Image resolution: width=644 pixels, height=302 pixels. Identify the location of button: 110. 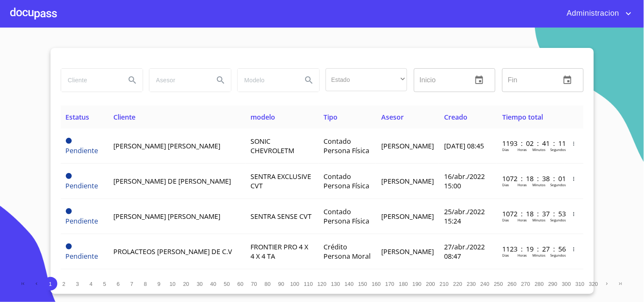
(309, 284).